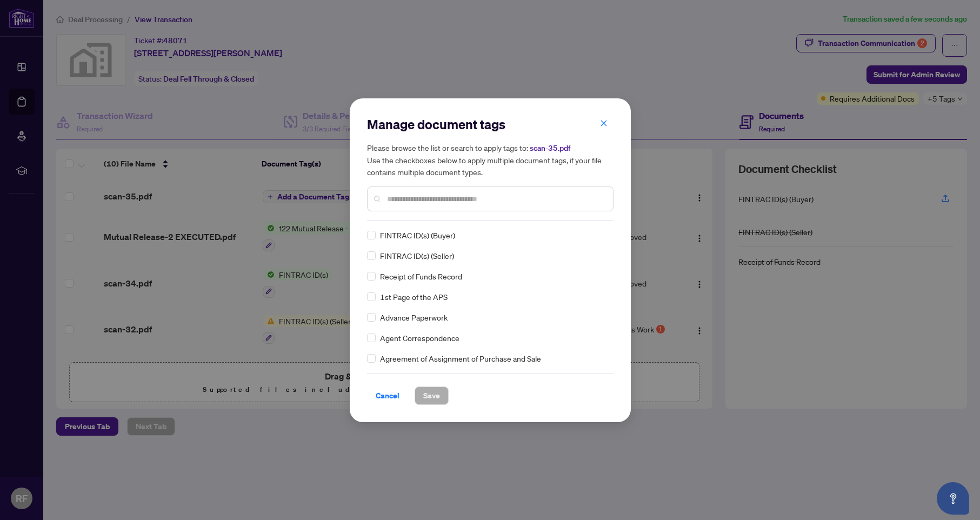  I want to click on span: scan-35.pdf, so click(550, 148).